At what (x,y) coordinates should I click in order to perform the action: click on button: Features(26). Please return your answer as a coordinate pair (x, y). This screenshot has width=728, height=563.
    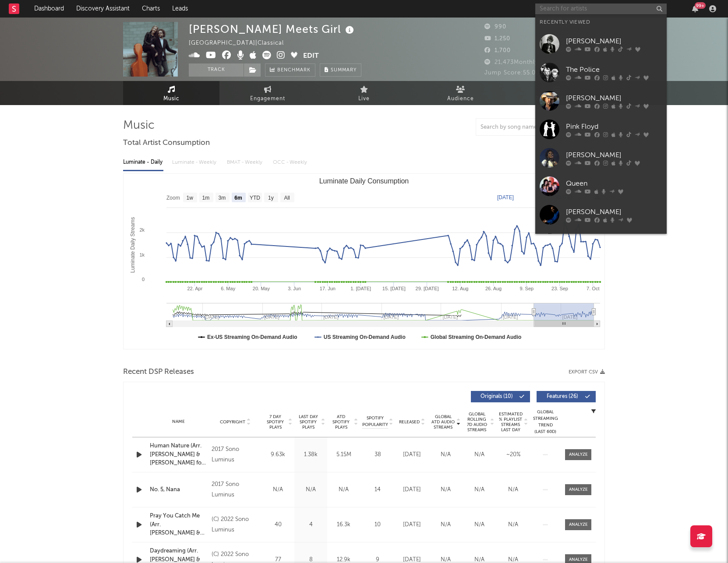
    Looking at the image, I should click on (565, 397).